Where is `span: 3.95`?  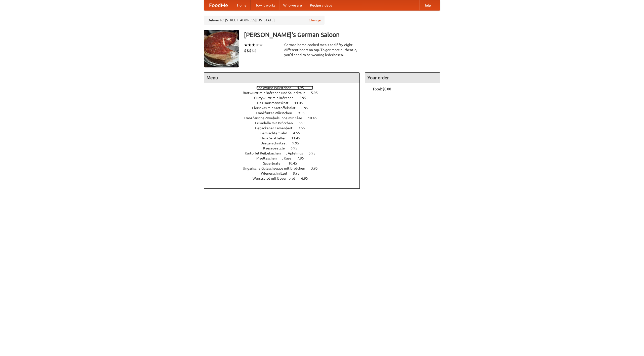 span: 3.95 is located at coordinates (316, 168).